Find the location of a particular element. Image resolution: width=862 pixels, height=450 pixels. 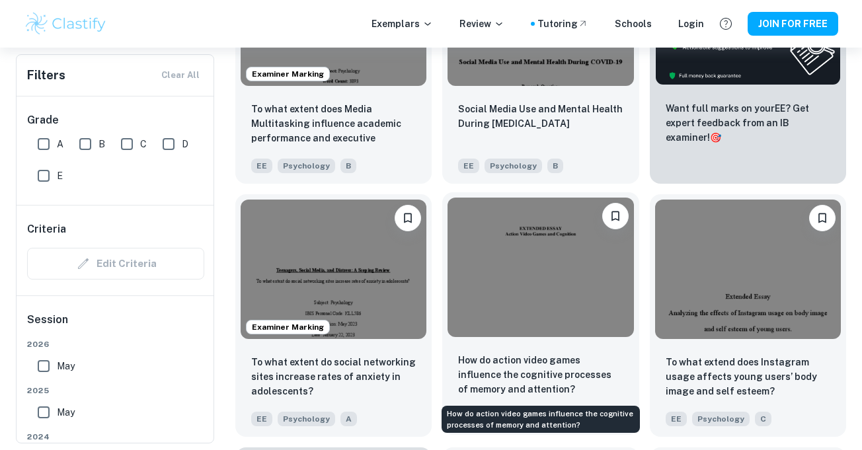

h6: Filters is located at coordinates (46, 75).